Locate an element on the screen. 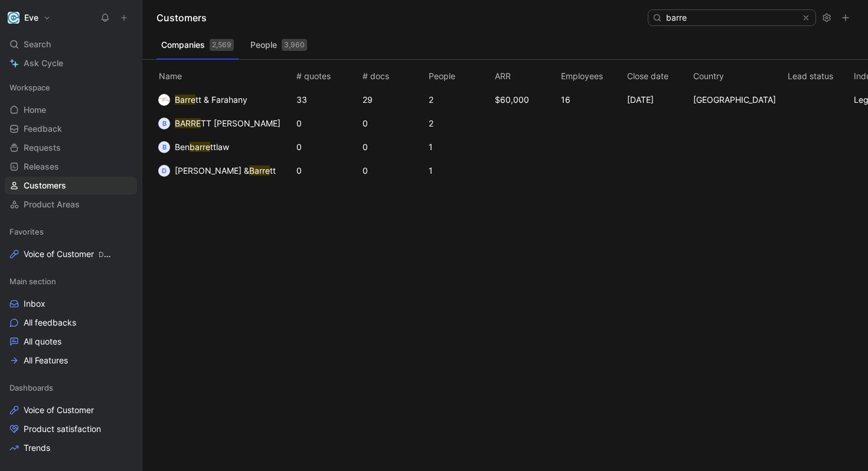  a: Product satisfaction is located at coordinates (71, 429).